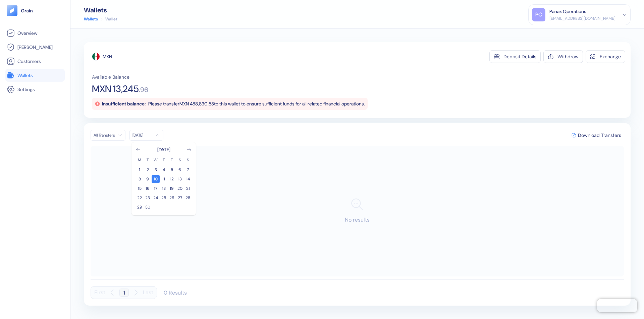 The image size is (644, 319). I want to click on button: 11, so click(164, 179).